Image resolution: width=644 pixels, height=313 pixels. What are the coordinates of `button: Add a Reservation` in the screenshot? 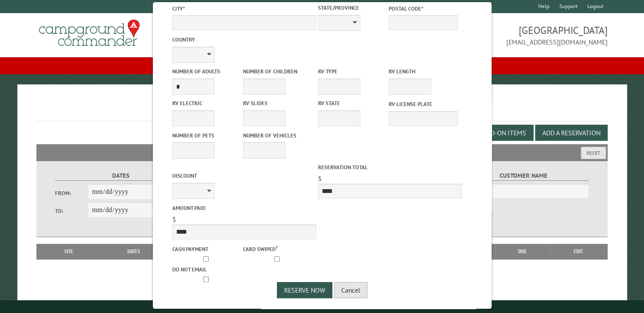 It's located at (571, 133).